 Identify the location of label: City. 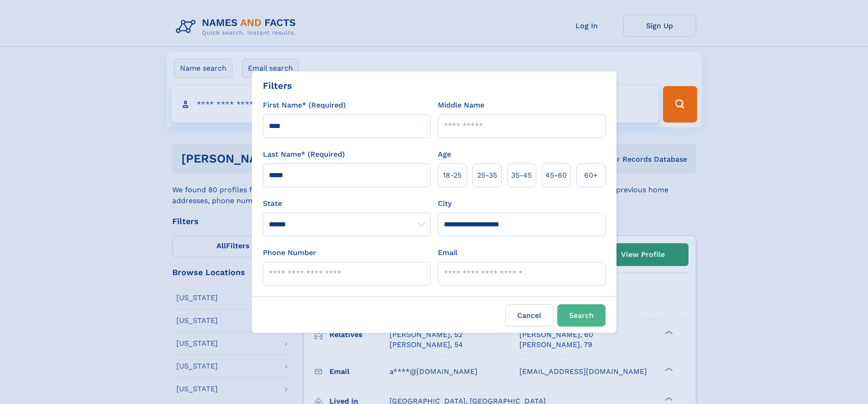
(444, 204).